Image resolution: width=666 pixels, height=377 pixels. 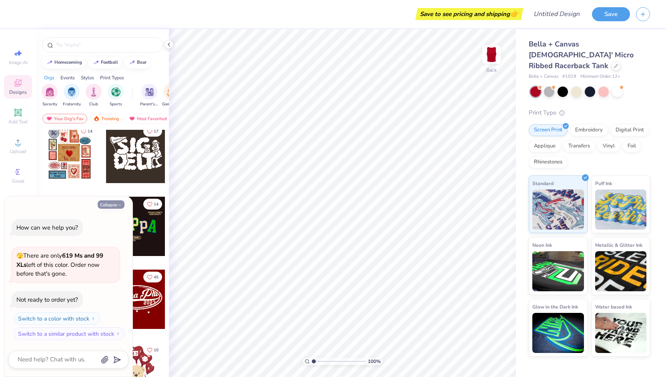 I want to click on div: Transfers, so click(x=579, y=146).